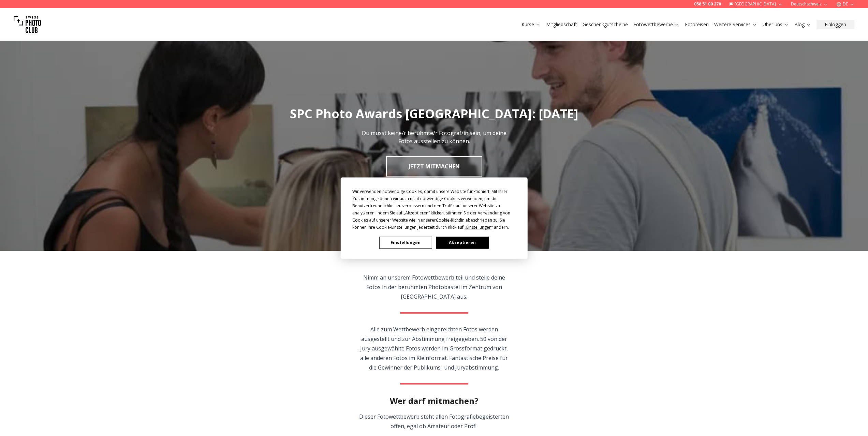 The height and width of the screenshot is (436, 868). I want to click on span: Cookie-Richtlinie, so click(451, 220).